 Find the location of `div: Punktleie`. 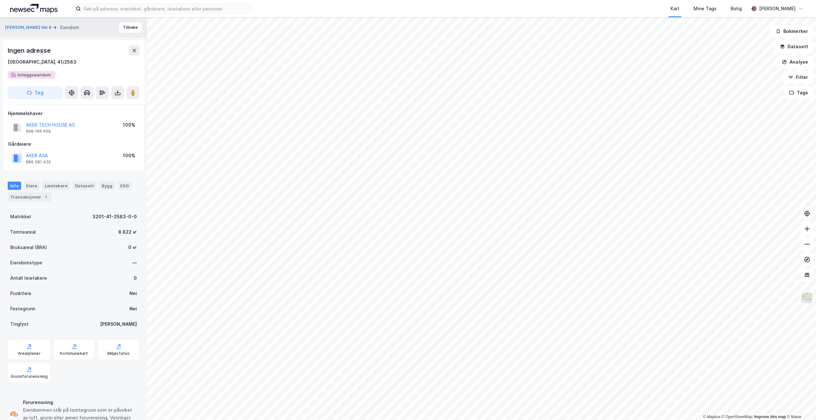

div: Punktleie is located at coordinates (21, 294).